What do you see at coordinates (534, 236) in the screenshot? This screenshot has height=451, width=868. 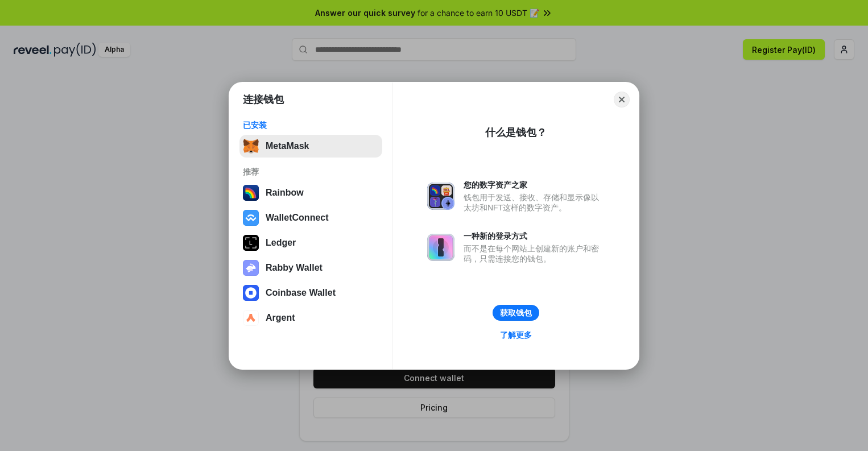 I see `div: 一种新的登录方式` at bounding box center [534, 236].